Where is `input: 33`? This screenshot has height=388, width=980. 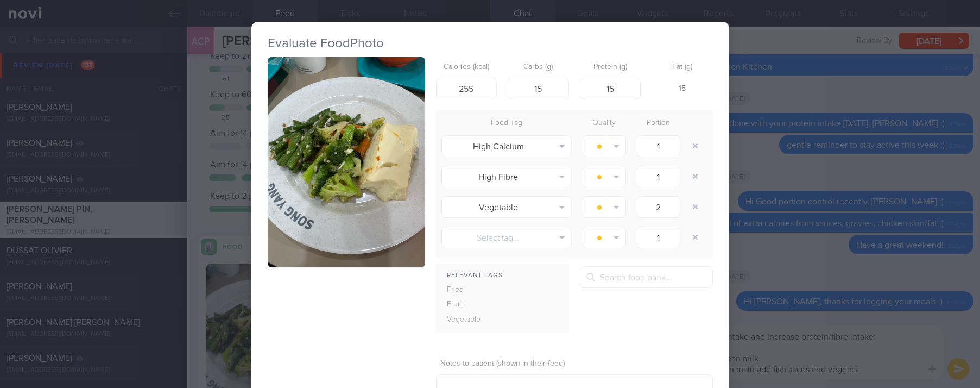
input: 33 is located at coordinates (539, 89).